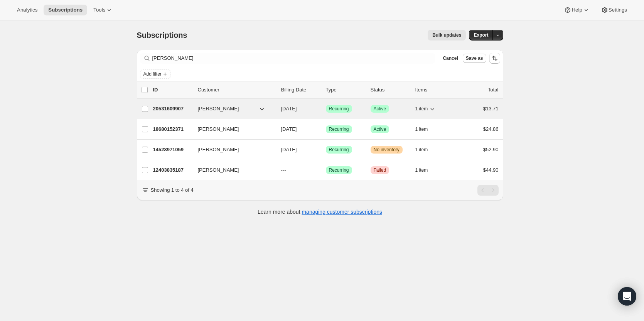  Describe the element at coordinates (491, 150) in the screenshot. I see `span: $52.90` at that location.